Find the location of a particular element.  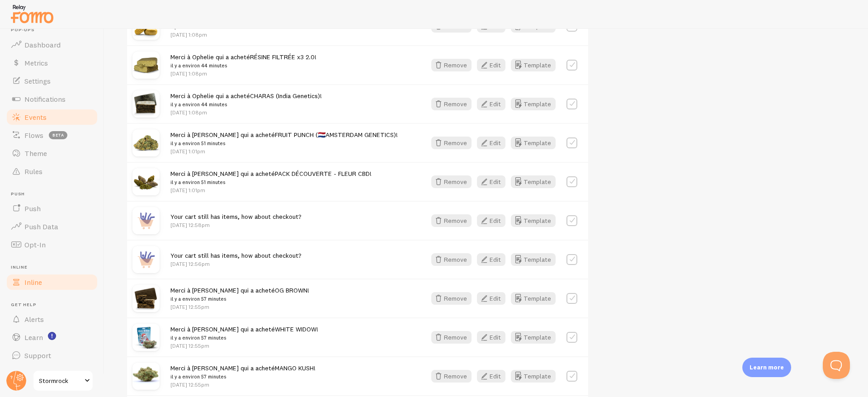

a: Push is located at coordinates (52, 209).